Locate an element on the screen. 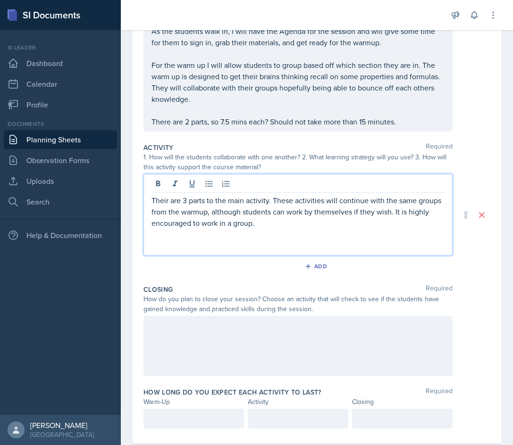  div: Help & Documentation is located at coordinates (60, 235).